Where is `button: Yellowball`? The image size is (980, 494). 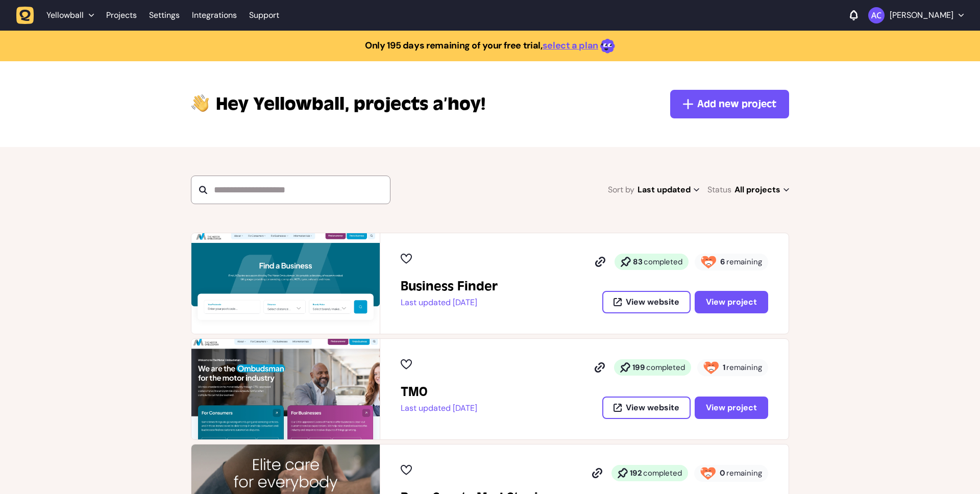 button: Yellowball is located at coordinates (58, 15).